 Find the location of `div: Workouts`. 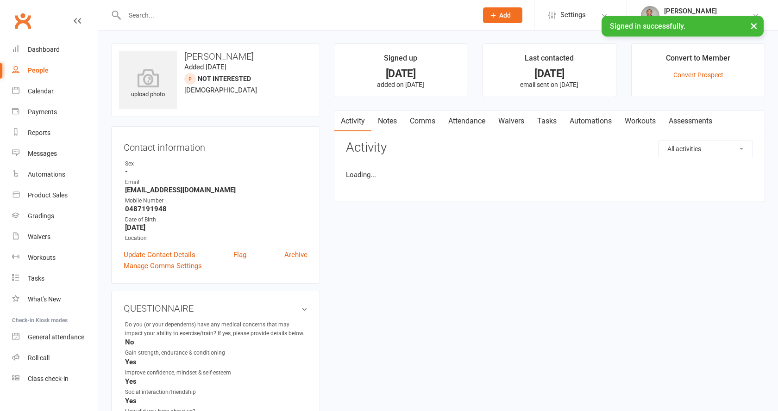

div: Workouts is located at coordinates (42, 258).